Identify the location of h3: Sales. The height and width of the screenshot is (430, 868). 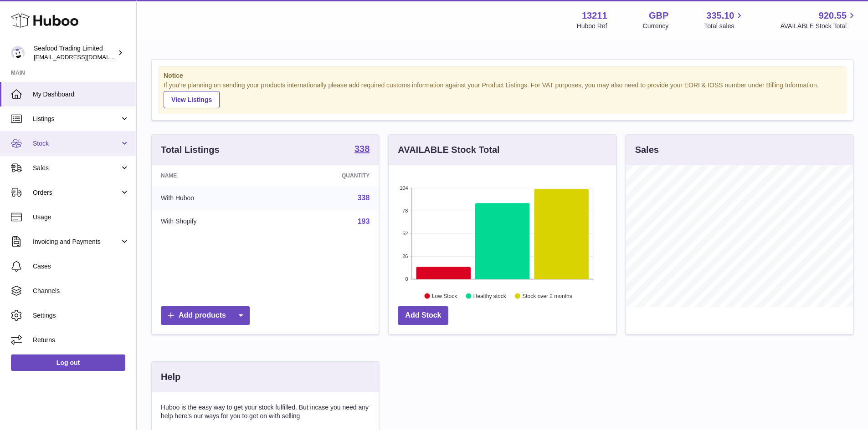
(647, 149).